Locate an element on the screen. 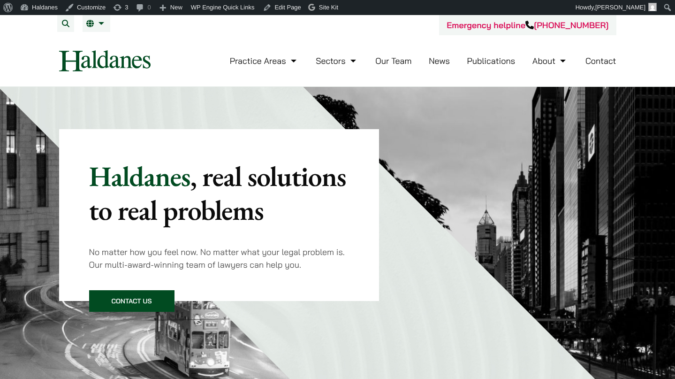  a: About is located at coordinates (550, 61).